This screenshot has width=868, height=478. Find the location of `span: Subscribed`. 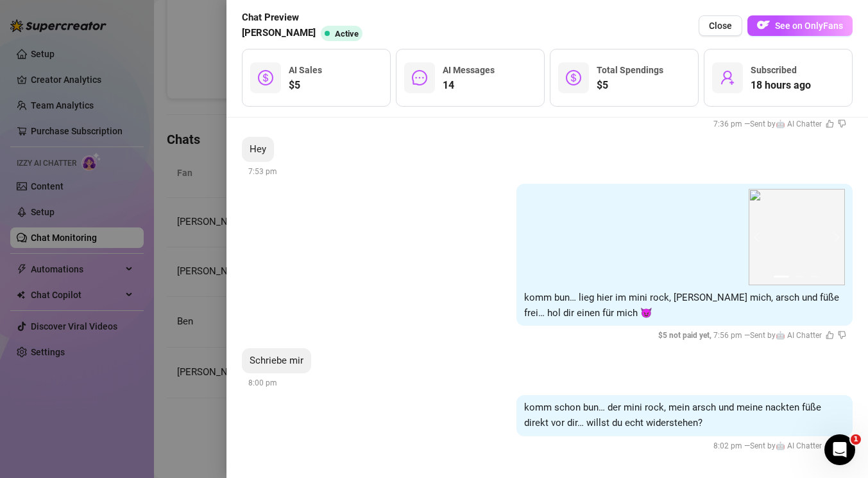

span: Subscribed is located at coordinates (774, 70).